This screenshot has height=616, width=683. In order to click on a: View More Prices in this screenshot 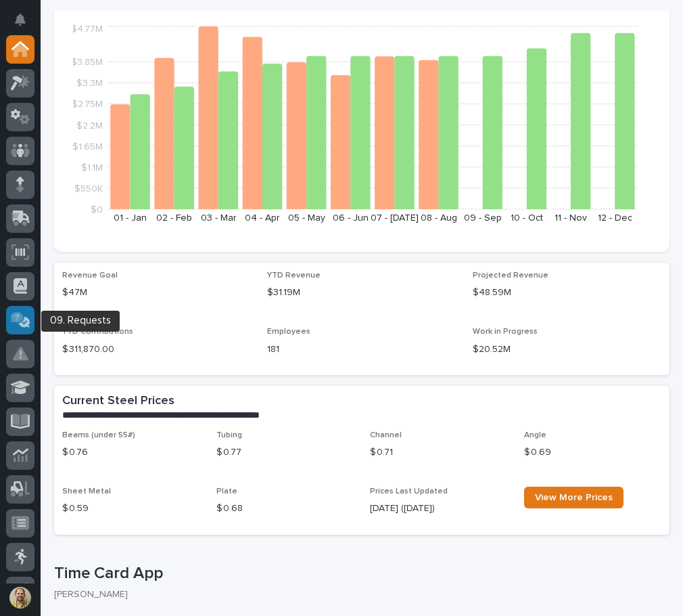, I will do `click(573, 498)`.